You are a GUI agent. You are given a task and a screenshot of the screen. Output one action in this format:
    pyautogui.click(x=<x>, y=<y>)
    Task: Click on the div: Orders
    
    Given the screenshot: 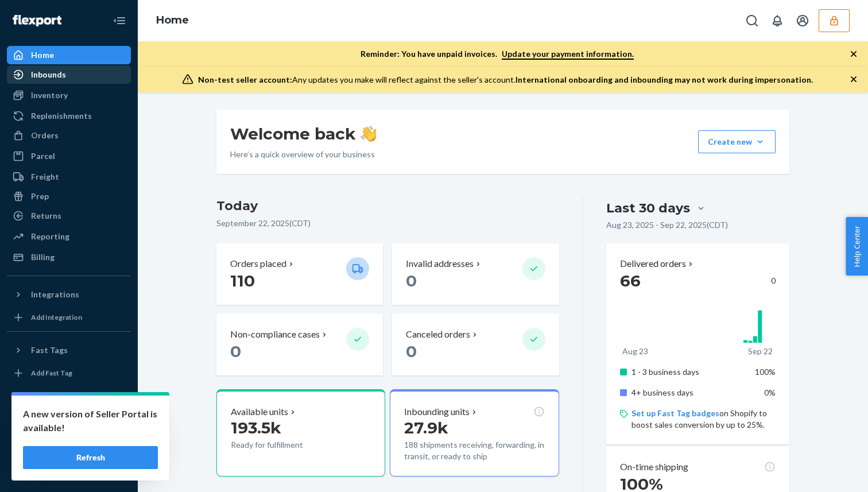 What is the action you would take?
    pyautogui.click(x=45, y=135)
    